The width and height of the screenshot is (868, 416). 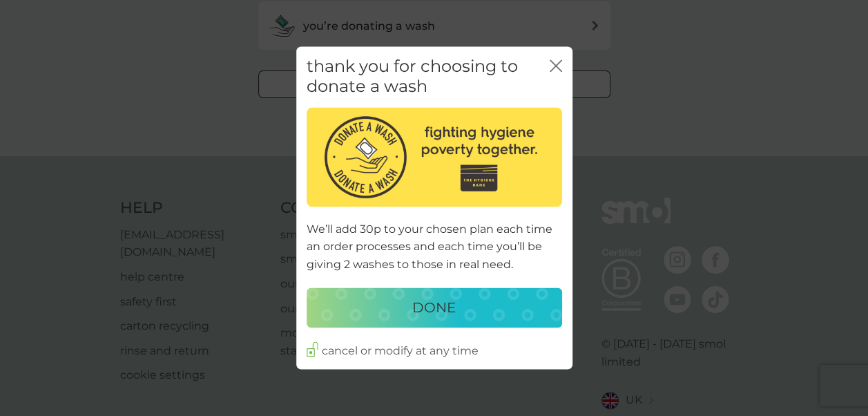 What do you see at coordinates (434, 247) in the screenshot?
I see `p: We’ll add 30p to your chosen plan each time an order processes and each time you’ll be giving 2 w...` at bounding box center [434, 247].